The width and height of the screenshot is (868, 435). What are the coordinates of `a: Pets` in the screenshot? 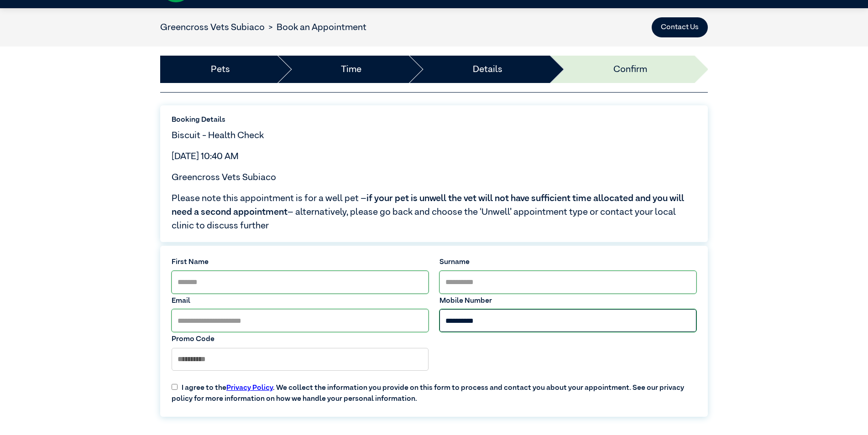 It's located at (220, 69).